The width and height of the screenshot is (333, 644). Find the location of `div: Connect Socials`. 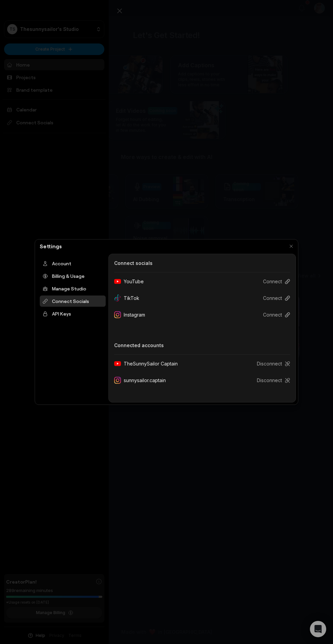

div: Connect Socials is located at coordinates (73, 301).